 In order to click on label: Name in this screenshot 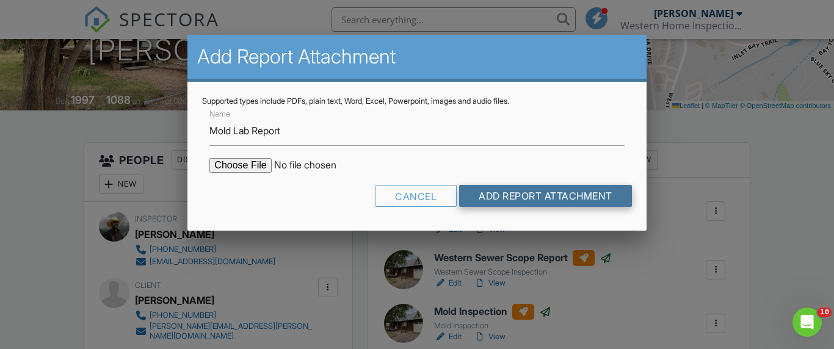, I will do `click(220, 114)`.